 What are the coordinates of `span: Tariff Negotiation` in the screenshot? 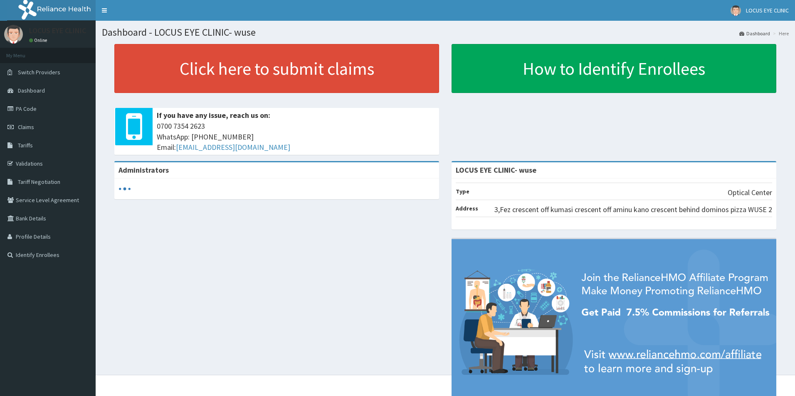 It's located at (39, 182).